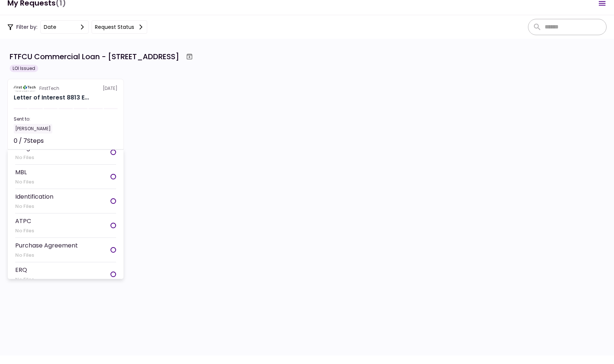 The height and width of the screenshot is (364, 614). Describe the element at coordinates (119, 27) in the screenshot. I see `button: Request status` at that location.